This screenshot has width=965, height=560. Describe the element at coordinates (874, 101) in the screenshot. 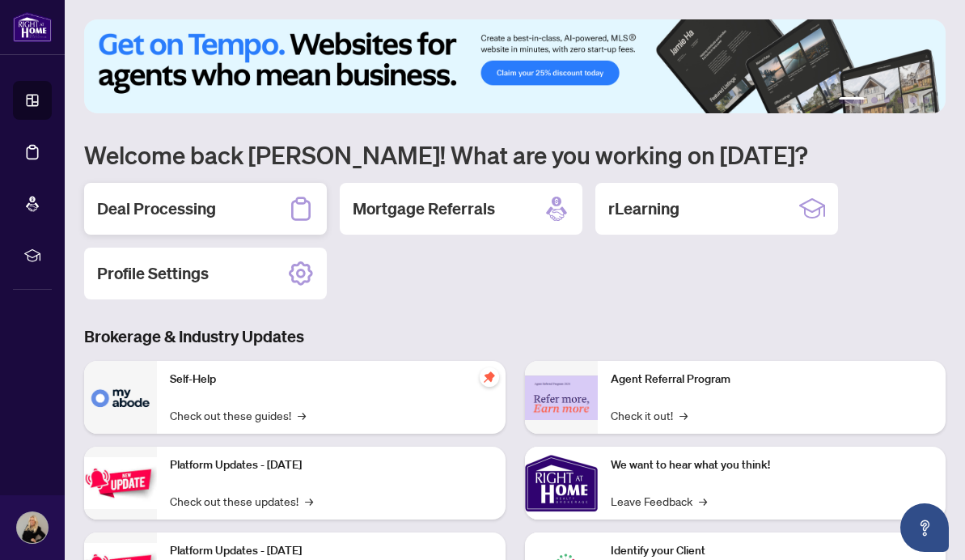

I see `button: 2` at that location.